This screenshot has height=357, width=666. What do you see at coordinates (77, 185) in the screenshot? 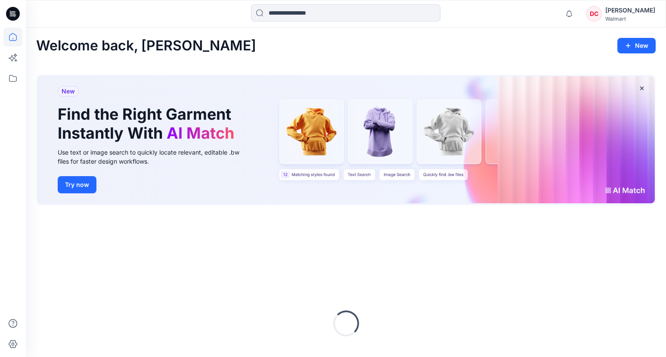
I see `button: Try now` at bounding box center [77, 185].